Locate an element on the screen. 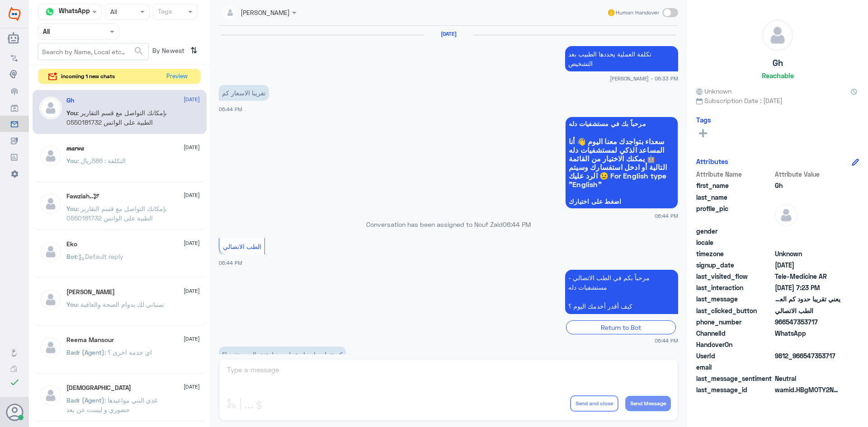 This screenshot has width=868, height=427. span: : تمنياتي لك بدوام الصحة والعافية is located at coordinates (120, 304).